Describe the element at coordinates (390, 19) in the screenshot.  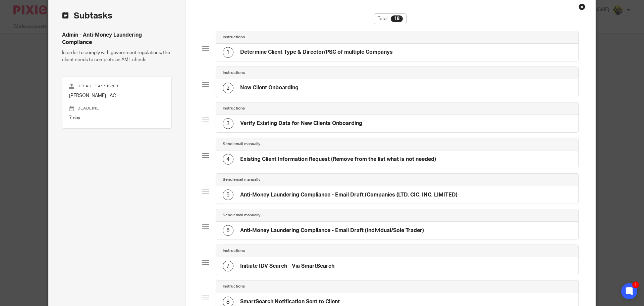
I see `div: Total` at that location.